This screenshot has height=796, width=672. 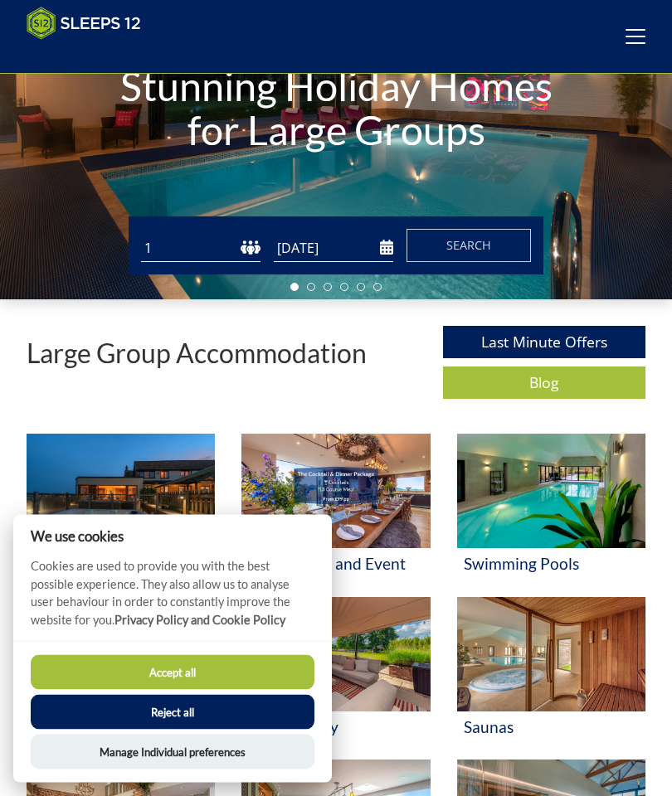 I want to click on button: Manage Individual preferences, so click(x=173, y=752).